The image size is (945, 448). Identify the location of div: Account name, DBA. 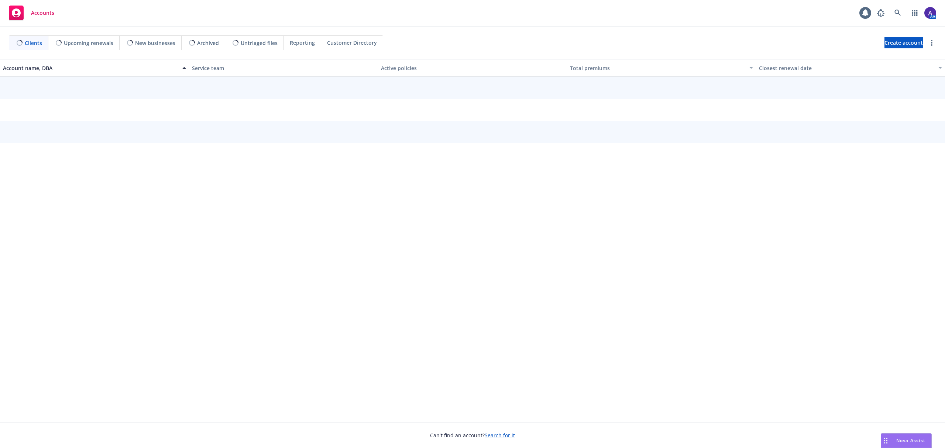
(90, 68).